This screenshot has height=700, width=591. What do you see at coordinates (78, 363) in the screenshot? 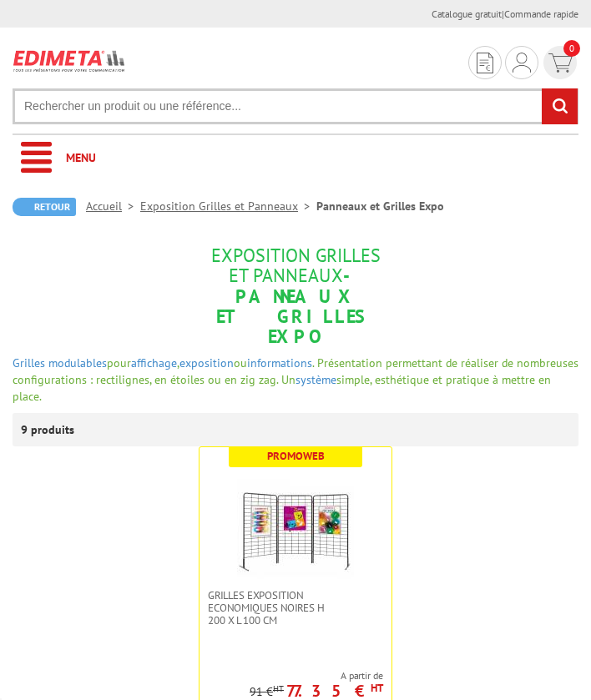
I see `a: modulables` at bounding box center [78, 363].